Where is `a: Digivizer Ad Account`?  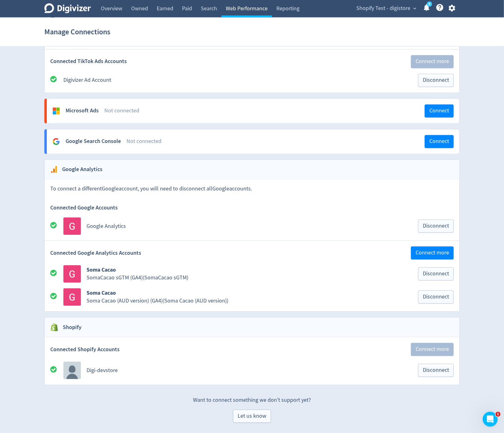
a: Digivizer Ad Account is located at coordinates (87, 80).